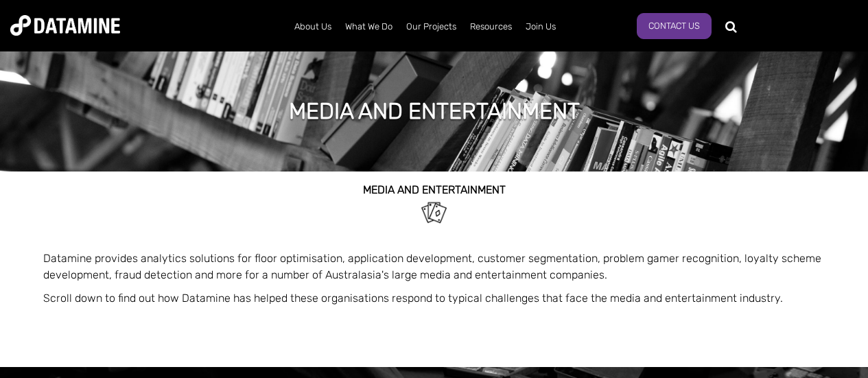  Describe the element at coordinates (434, 190) in the screenshot. I see `h2: Media and ENTERTAINMENT` at that location.